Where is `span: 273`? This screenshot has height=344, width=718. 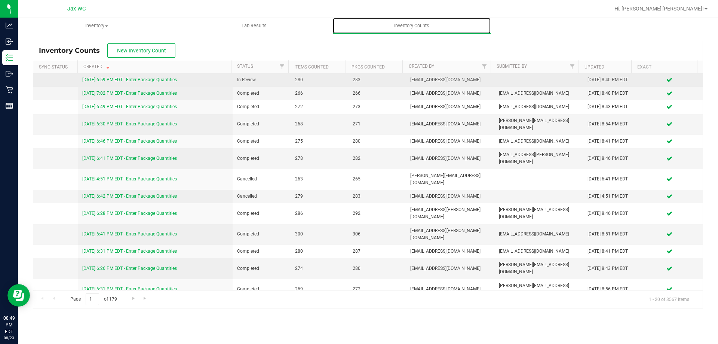 span: 273 is located at coordinates (377, 107).